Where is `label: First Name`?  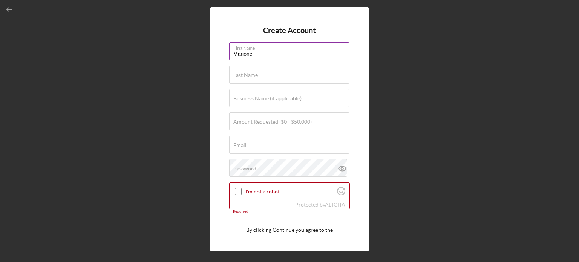 label: First Name is located at coordinates (291, 47).